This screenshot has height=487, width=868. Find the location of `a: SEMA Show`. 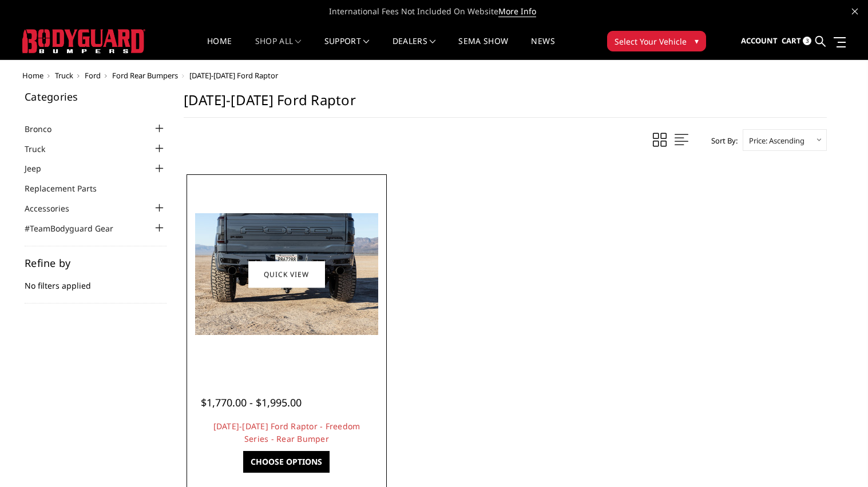

a: SEMA Show is located at coordinates (483, 48).